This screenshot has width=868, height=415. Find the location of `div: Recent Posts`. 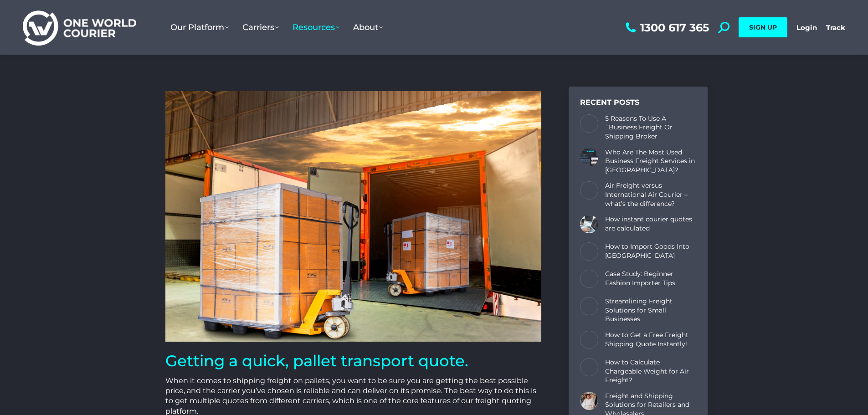

div: Recent Posts is located at coordinates (638, 103).